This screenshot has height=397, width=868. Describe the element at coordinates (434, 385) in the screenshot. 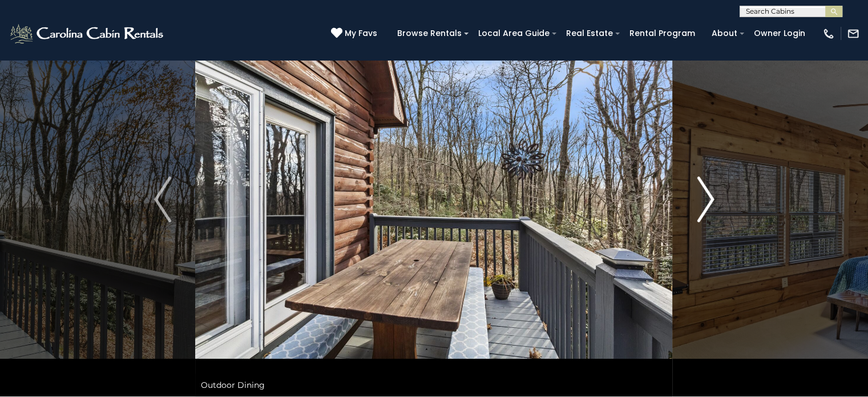

I see `div: Outdoor Dining` at that location.